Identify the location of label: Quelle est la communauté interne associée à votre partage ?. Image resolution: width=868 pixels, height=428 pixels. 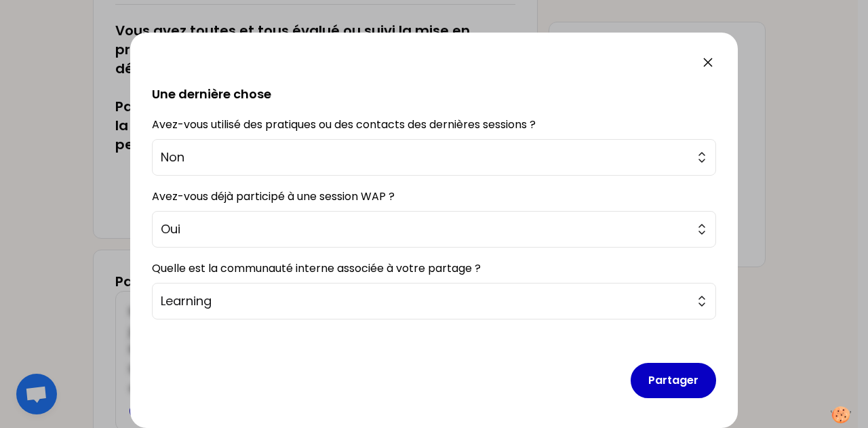
(316, 268).